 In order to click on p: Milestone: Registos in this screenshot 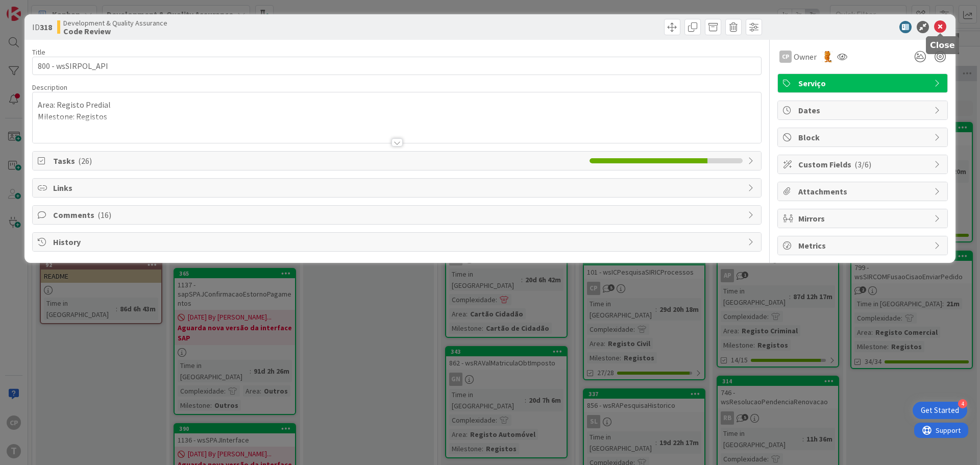, I will do `click(397, 116)`.